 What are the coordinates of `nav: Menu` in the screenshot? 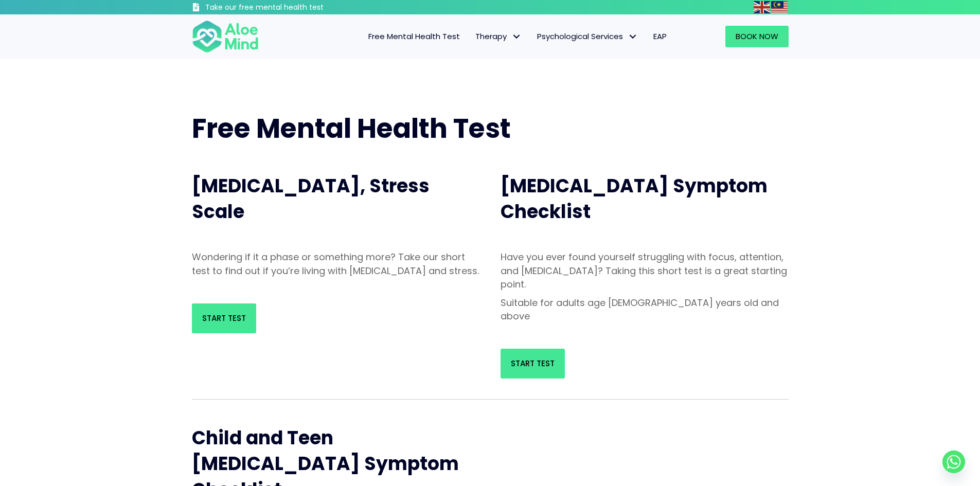 It's located at (473, 37).